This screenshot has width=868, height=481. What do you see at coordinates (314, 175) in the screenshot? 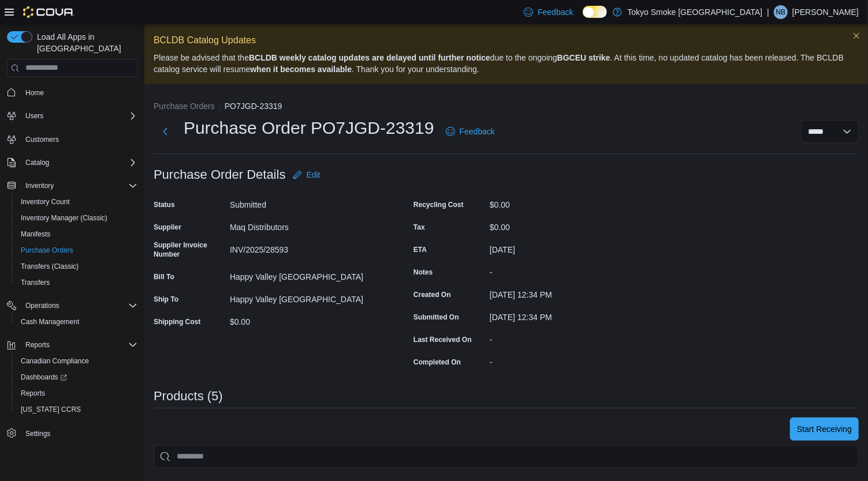
I see `span: Edit` at bounding box center [314, 175].